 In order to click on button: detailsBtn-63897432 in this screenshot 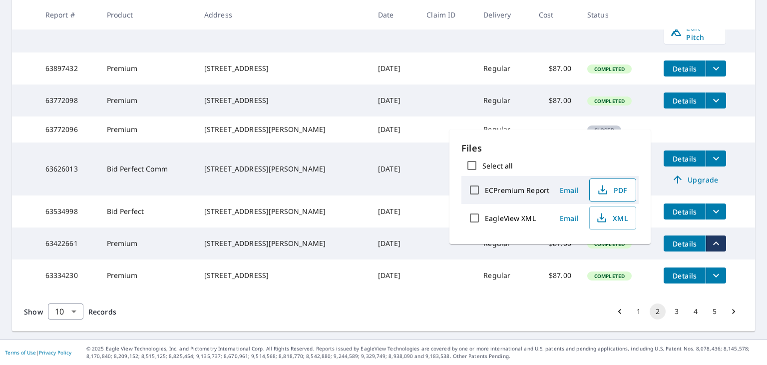, I will do `click(685, 68)`.